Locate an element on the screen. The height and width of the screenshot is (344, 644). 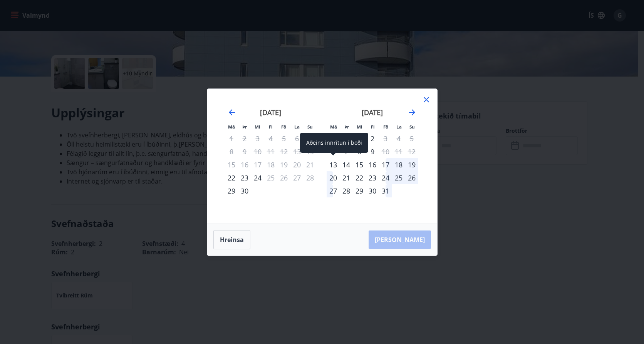
td: Choose mánudagur, 27. október 2025 as your check-in date. It’s available. is located at coordinates (333, 191).